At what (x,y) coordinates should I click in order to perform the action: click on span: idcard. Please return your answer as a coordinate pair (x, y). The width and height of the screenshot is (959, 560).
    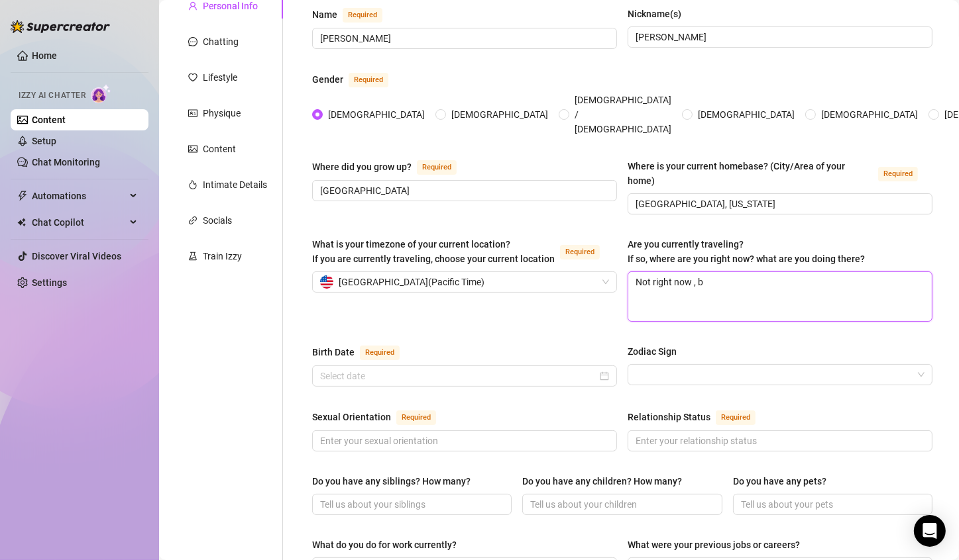
    Looking at the image, I should click on (192, 113).